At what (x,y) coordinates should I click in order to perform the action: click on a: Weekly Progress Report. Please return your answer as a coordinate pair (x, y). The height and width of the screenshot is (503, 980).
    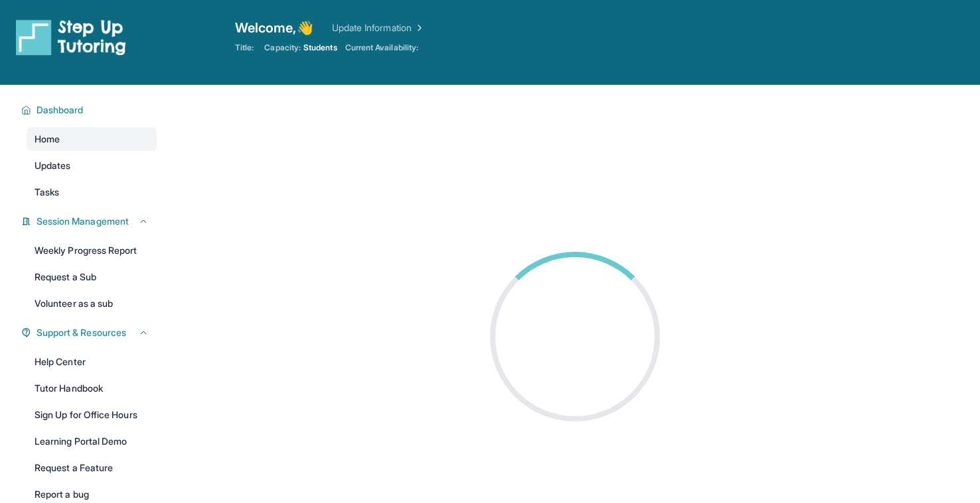
    Looking at the image, I should click on (92, 251).